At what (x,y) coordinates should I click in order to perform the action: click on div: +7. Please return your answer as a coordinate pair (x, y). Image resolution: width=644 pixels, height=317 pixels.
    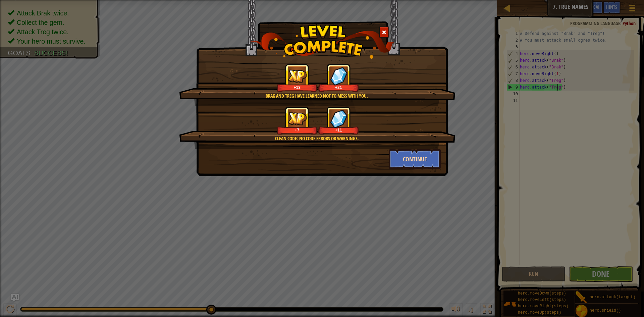
    Looking at the image, I should click on (297, 130).